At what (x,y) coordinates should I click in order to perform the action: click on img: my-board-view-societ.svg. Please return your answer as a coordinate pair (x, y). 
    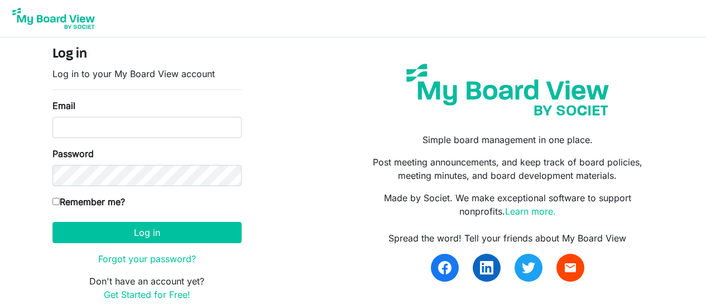
    Looking at the image, I should click on (508, 89).